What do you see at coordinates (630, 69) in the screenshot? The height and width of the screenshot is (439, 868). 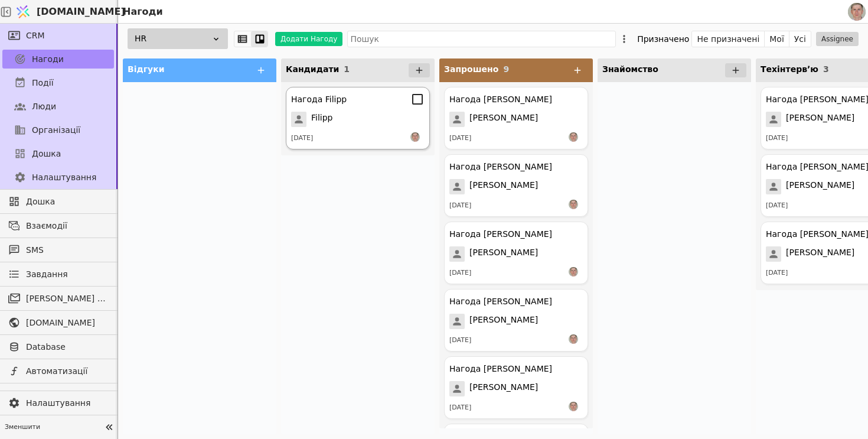 I see `span: Знайомство` at bounding box center [630, 69].